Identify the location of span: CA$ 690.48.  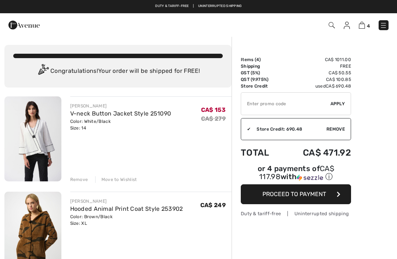
(338, 86).